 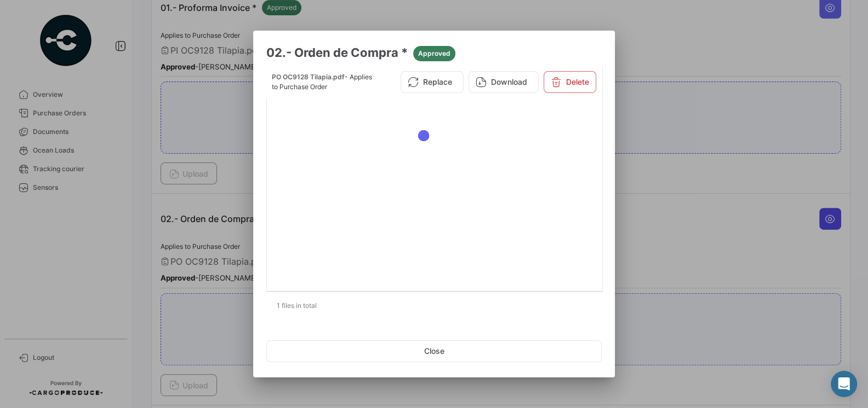 What do you see at coordinates (434, 351) in the screenshot?
I see `button: Close` at bounding box center [434, 351].